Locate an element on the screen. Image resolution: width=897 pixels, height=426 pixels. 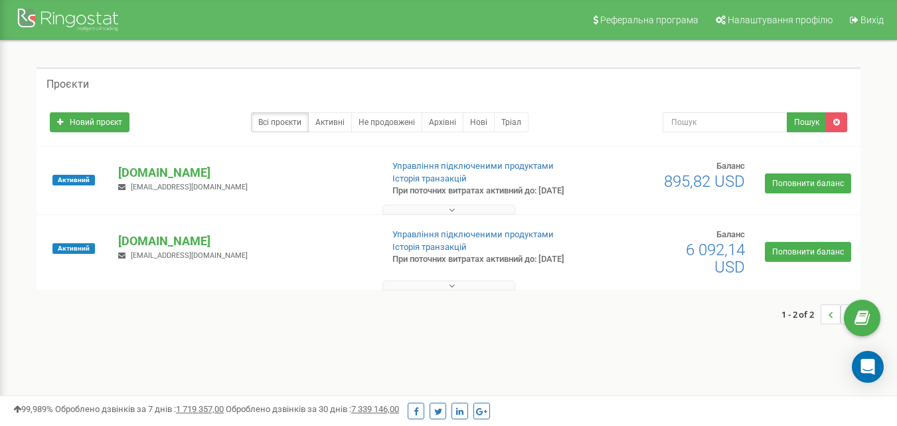
span: 99,989% is located at coordinates (33, 408).